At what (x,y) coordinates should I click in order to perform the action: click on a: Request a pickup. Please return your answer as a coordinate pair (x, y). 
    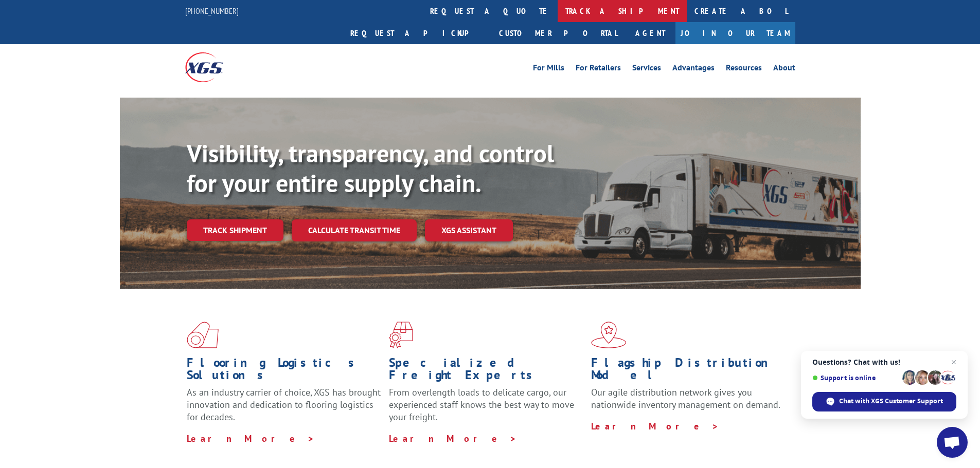
    Looking at the image, I should click on (417, 33).